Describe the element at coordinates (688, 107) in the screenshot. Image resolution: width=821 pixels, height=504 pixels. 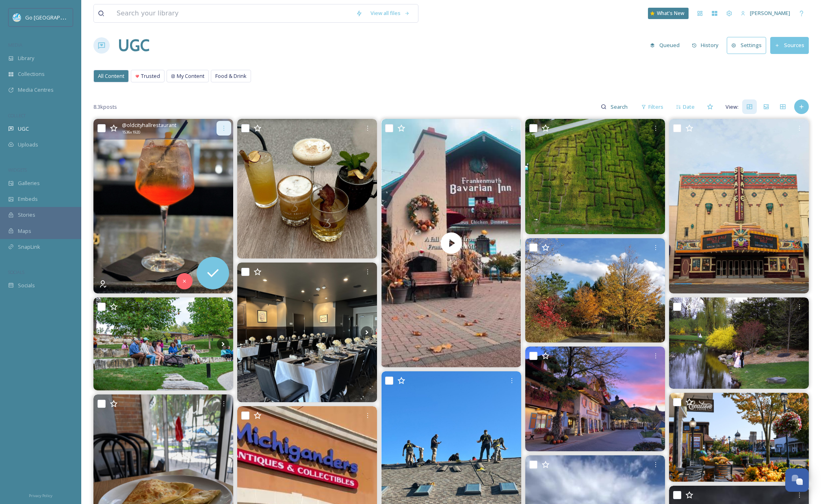
I see `span: Date` at that location.